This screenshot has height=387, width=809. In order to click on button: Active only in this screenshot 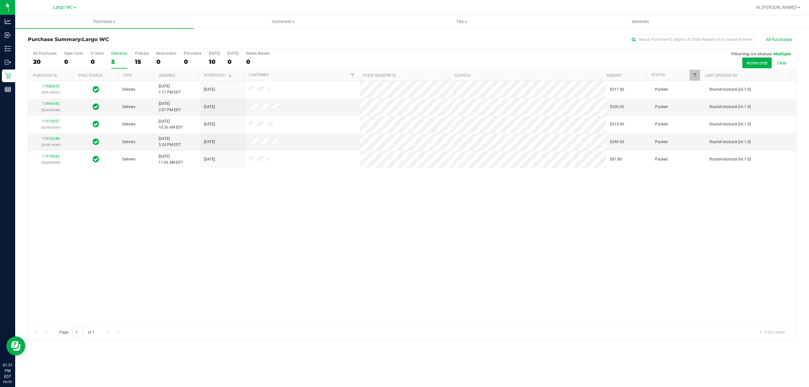, I will do `click(756, 63)`.